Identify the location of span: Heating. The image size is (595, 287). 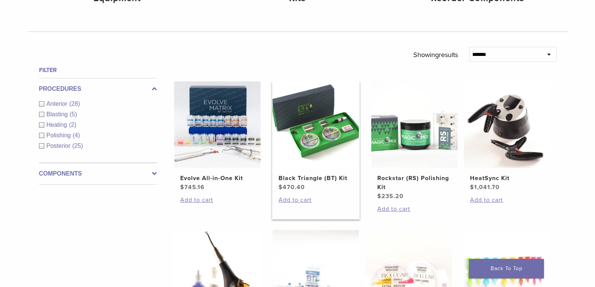
(58, 125).